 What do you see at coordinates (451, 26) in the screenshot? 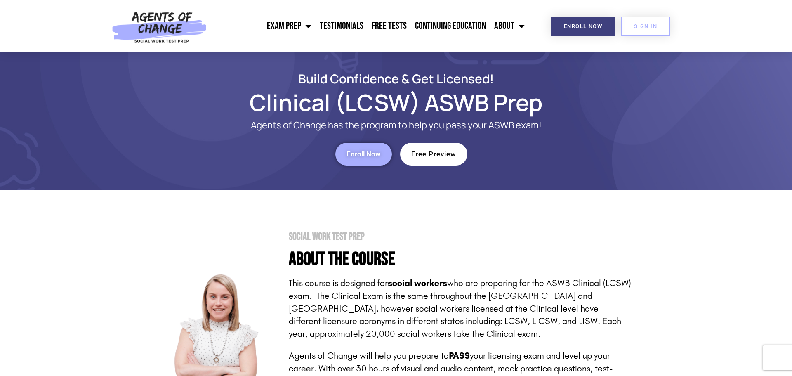
I see `a: Continuing Education` at bounding box center [451, 26].